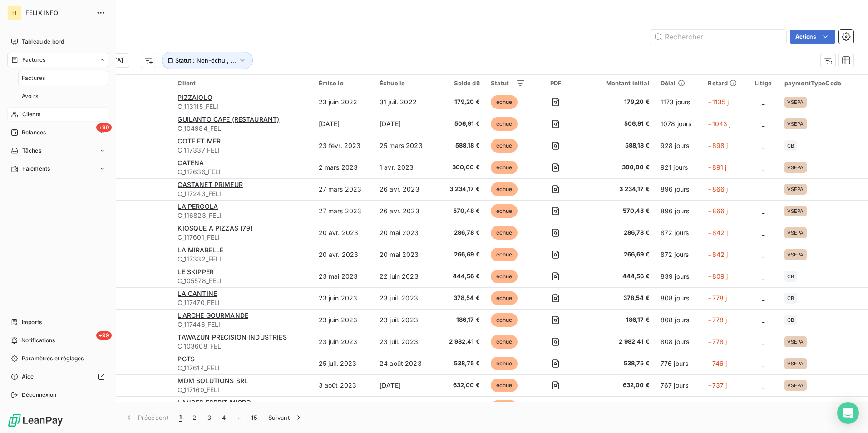  Describe the element at coordinates (242, 281) in the screenshot. I see `span: C_105578_FELI` at that location.